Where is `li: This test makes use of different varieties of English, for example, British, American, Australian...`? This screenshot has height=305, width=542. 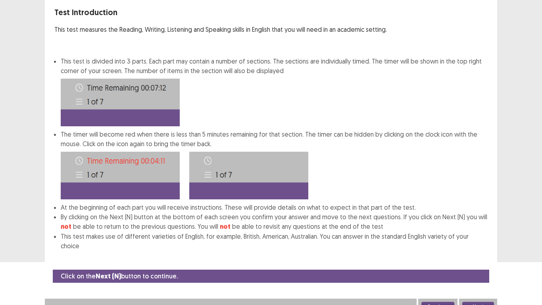
li: This test makes use of different varieties of English, for example, British, American, Australian... is located at coordinates (274, 241).